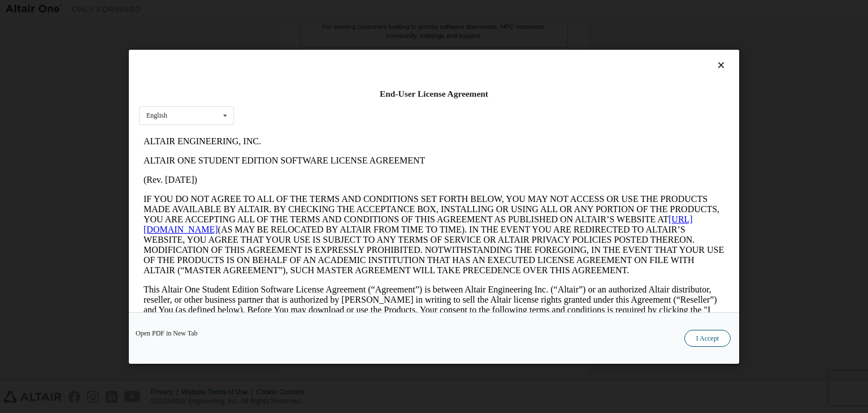  I want to click on div: End-User License Agreement, so click(434, 94).